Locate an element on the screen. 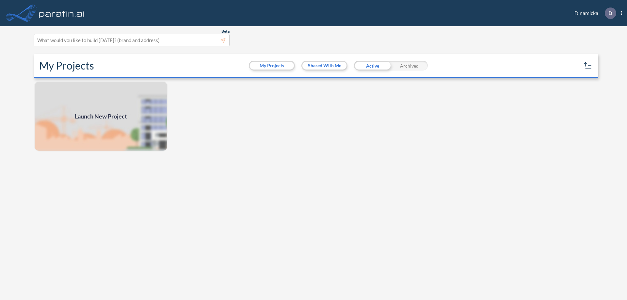  button: My Projects is located at coordinates (272, 66).